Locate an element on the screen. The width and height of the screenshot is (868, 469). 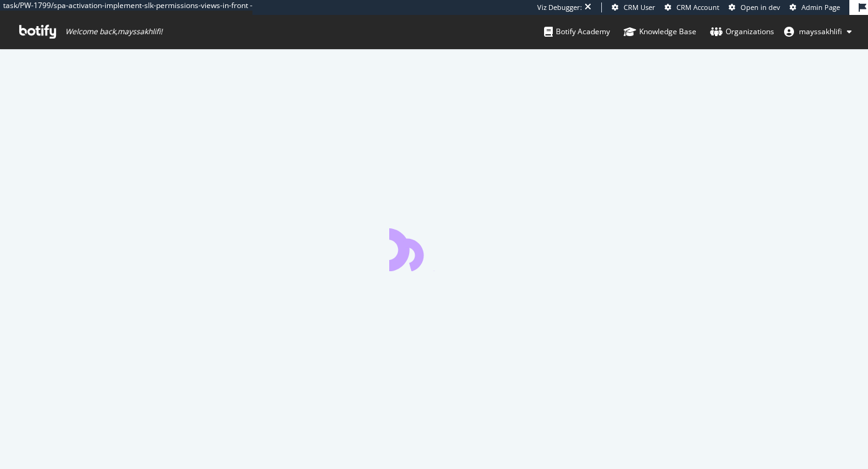
a: Open in dev is located at coordinates (754, 7).